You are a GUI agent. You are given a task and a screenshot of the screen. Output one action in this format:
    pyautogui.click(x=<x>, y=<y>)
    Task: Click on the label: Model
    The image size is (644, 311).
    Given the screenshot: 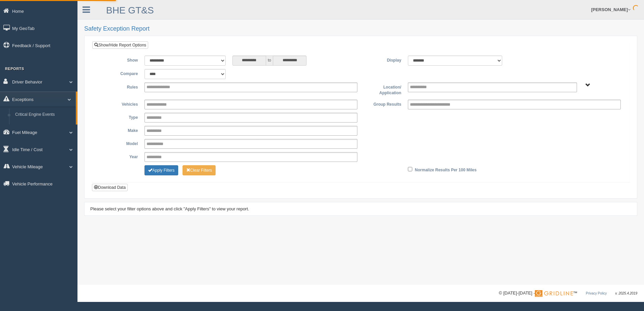 What is the action you would take?
    pyautogui.click(x=119, y=143)
    